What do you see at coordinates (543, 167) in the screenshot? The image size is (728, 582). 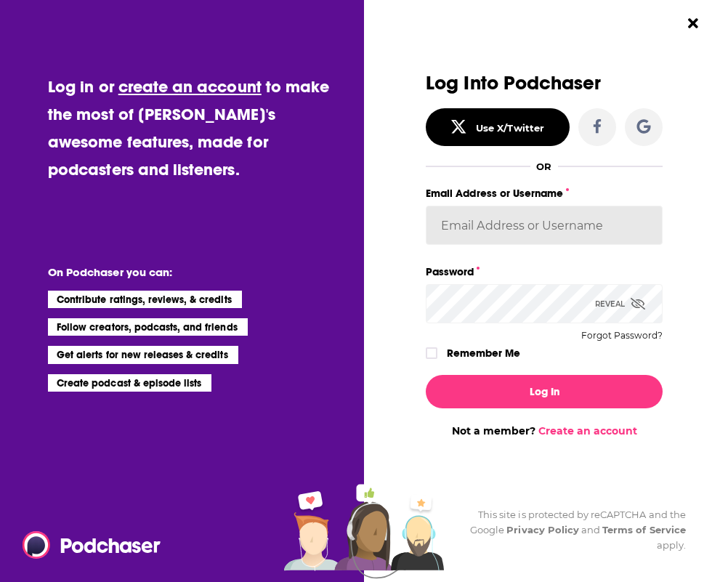 I see `div: OR` at bounding box center [543, 167].